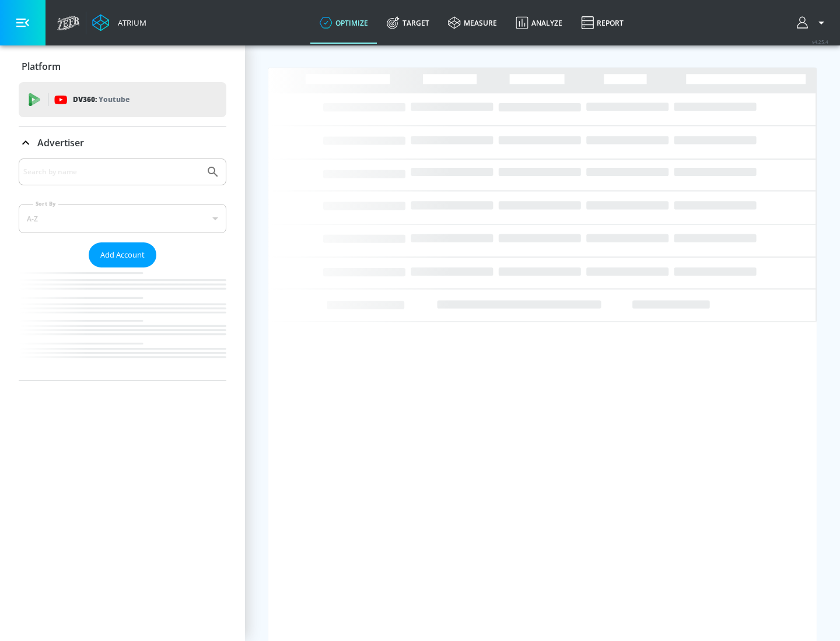 The height and width of the screenshot is (641, 840). What do you see at coordinates (60, 143) in the screenshot?
I see `p: Advertiser` at bounding box center [60, 143].